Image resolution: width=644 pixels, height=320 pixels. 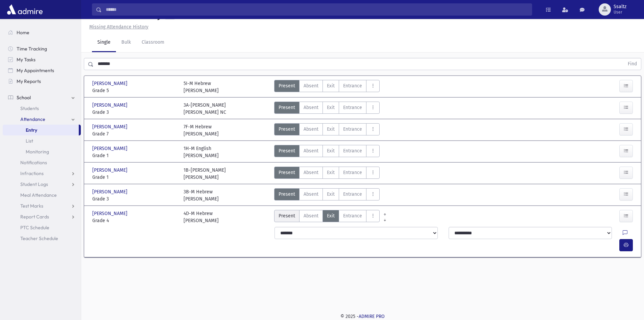 What do you see at coordinates (37, 152) in the screenshot?
I see `span: Monitoring` at bounding box center [37, 152].